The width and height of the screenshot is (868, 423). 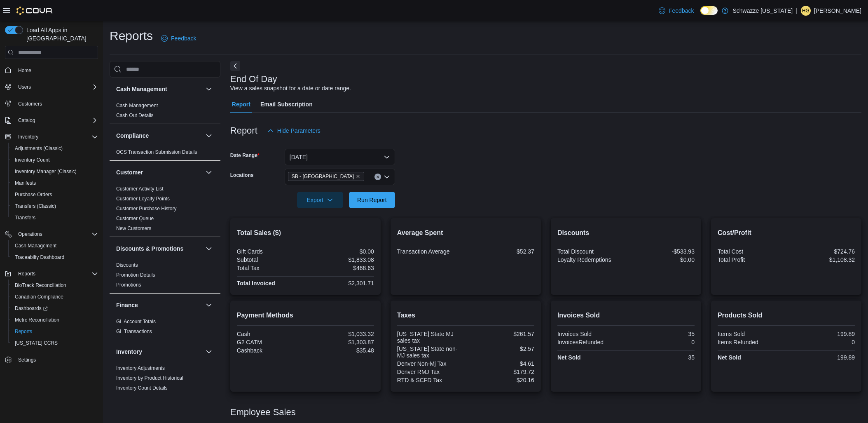 What do you see at coordinates (40, 285) in the screenshot?
I see `a: BioTrack Reconciliation` at bounding box center [40, 285].